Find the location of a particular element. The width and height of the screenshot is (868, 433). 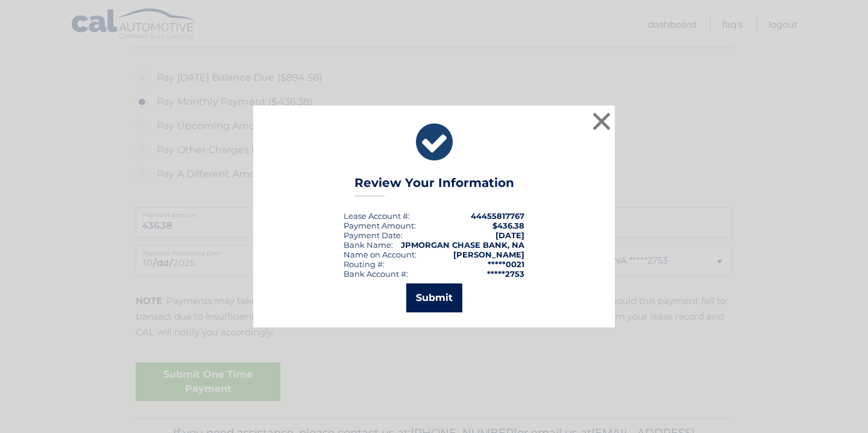

div: Bank Name: is located at coordinates (368, 245).